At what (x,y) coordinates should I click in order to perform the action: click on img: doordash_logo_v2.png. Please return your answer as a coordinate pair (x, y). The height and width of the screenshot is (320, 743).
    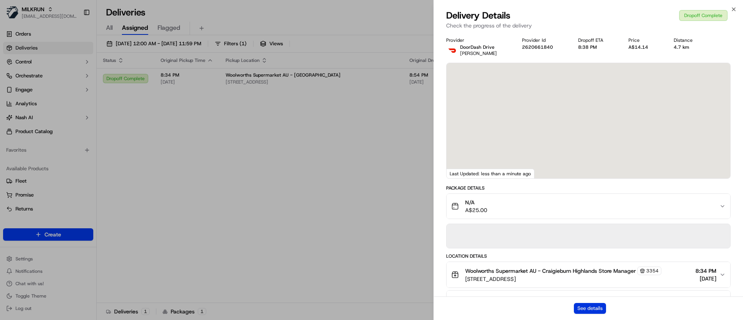
    Looking at the image, I should click on (453, 50).